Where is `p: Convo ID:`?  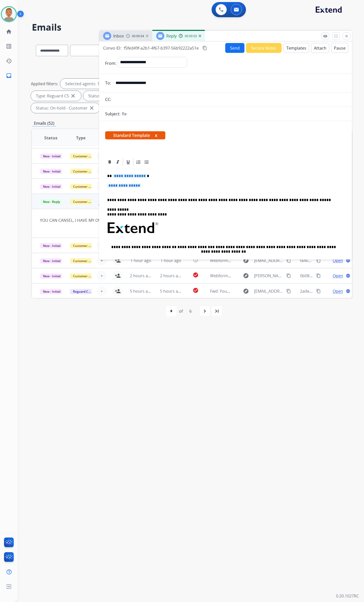
p: Convo ID: is located at coordinates (112, 48).